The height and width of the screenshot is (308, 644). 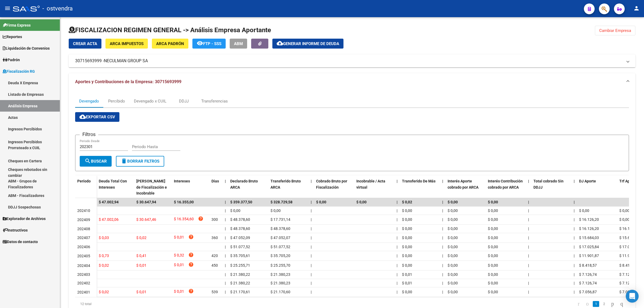 What do you see at coordinates (240, 238) in the screenshot?
I see `span: $ 47.052,09` at bounding box center [240, 238].